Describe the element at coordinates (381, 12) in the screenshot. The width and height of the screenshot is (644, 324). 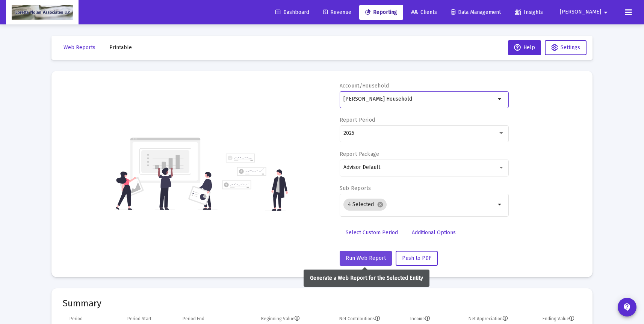
I see `span: Reporting` at that location.